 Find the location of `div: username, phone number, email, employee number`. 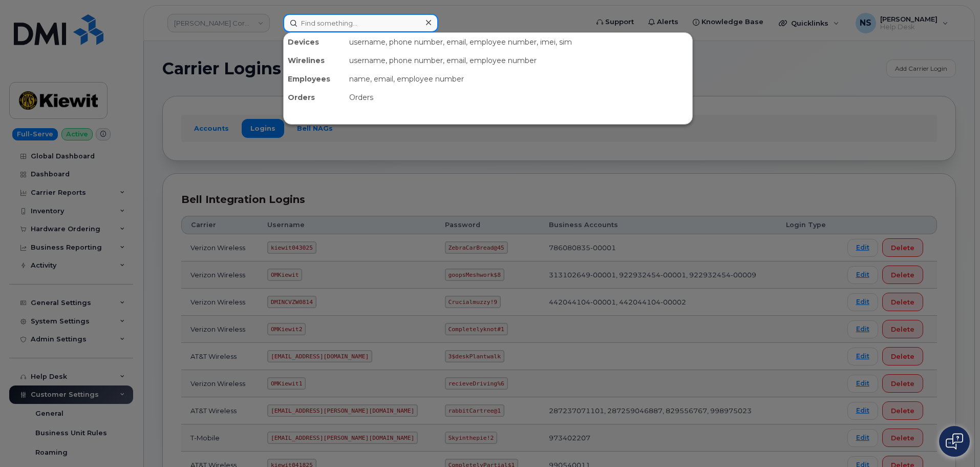

div: username, phone number, email, employee number is located at coordinates (518, 60).